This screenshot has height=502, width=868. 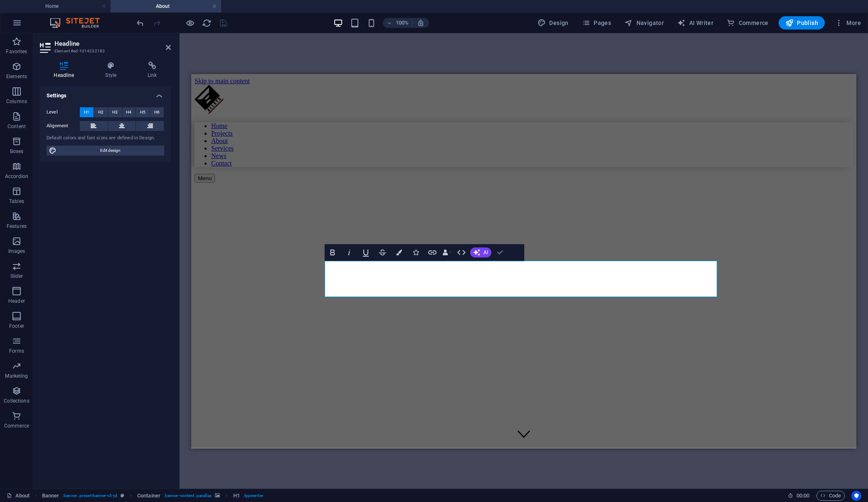 What do you see at coordinates (801, 23) in the screenshot?
I see `button: Publish` at bounding box center [801, 23].